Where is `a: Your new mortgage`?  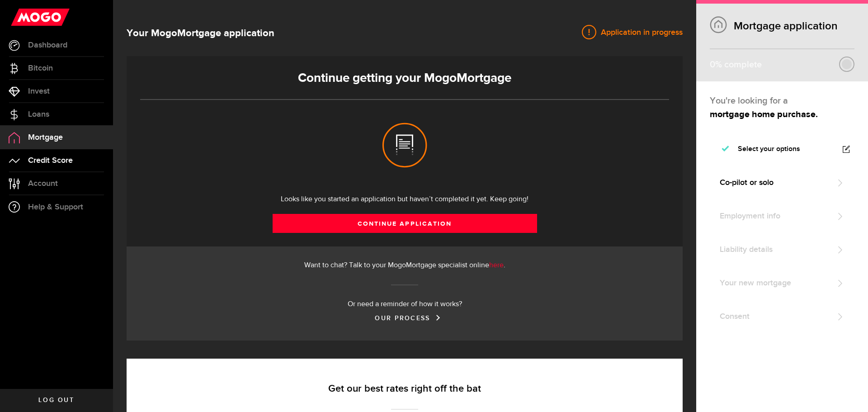 a: Your new mortgage is located at coordinates (782, 283).